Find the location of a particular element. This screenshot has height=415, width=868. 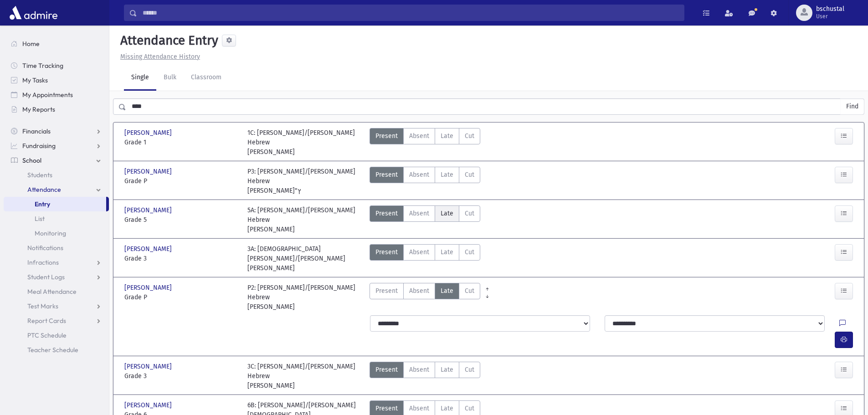

span: Monitoring is located at coordinates (50, 234).